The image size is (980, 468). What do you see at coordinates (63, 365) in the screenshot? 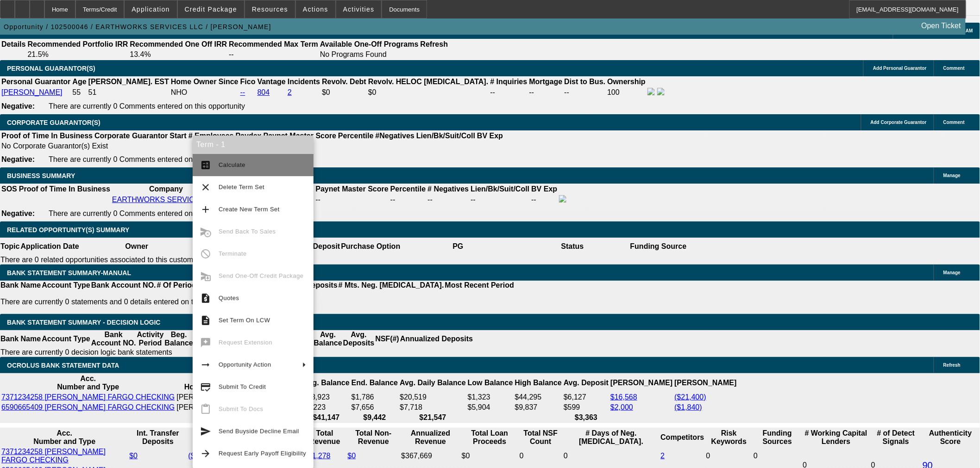
I see `span: OCROLUS BANK STATEMENT DATA` at bounding box center [63, 365].